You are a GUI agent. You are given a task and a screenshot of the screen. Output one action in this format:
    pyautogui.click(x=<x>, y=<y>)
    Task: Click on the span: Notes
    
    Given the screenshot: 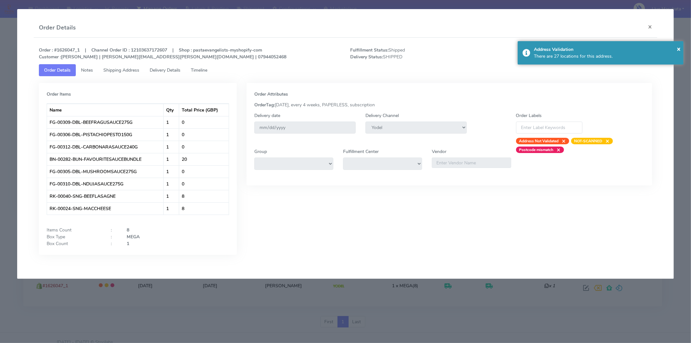 What is the action you would take?
    pyautogui.click(x=87, y=70)
    